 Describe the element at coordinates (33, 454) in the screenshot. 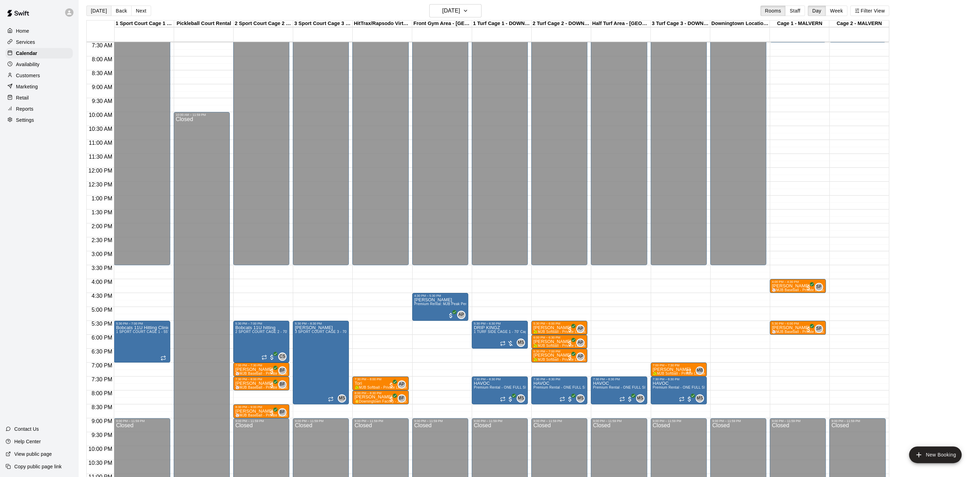

I see `p: View public page` at that location.